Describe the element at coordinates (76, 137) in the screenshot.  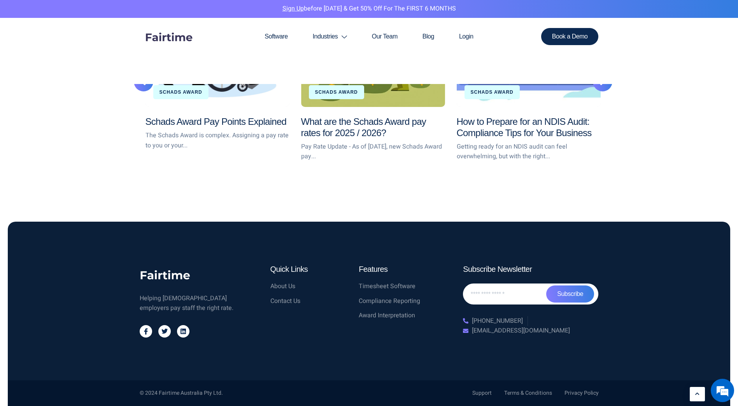
I see `span: We're online!` at that location.